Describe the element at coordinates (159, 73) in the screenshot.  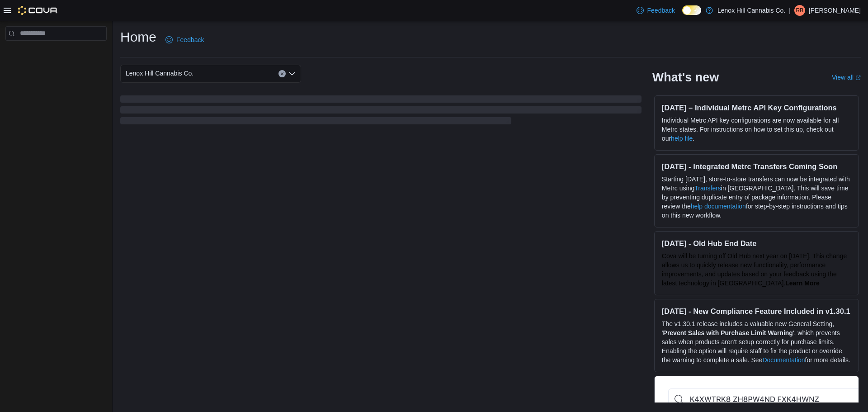
I see `span: Lenox Hill Cannabis Co.` at that location.